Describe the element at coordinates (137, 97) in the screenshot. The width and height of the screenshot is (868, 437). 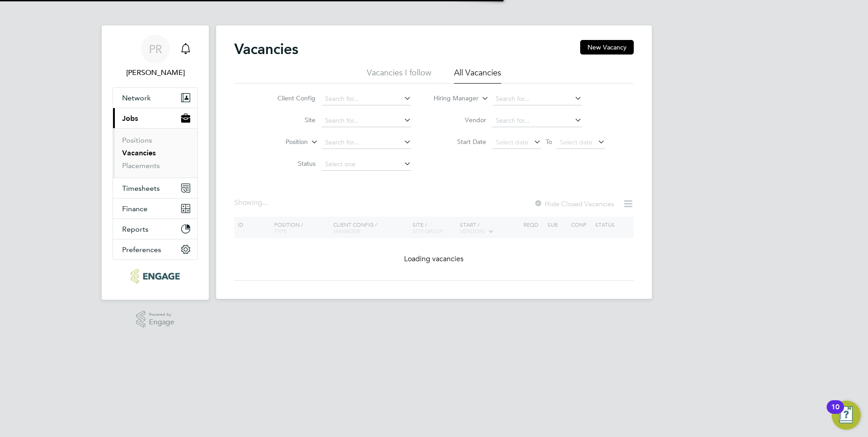
I see `span: Network` at that location.